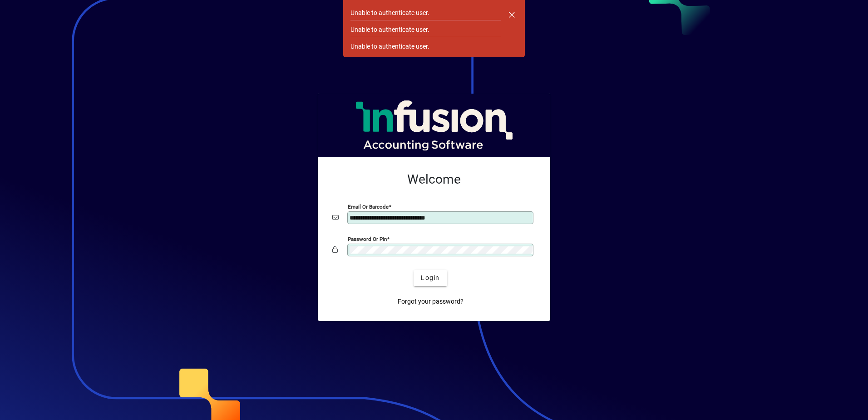  Describe the element at coordinates (434, 179) in the screenshot. I see `h2: Welcome` at that location.